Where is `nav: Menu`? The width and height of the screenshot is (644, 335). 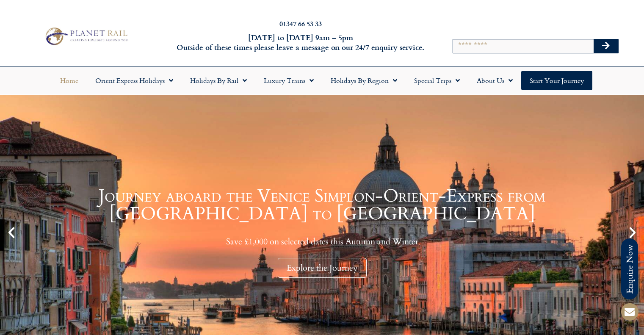
nav: Menu is located at coordinates (322, 80).